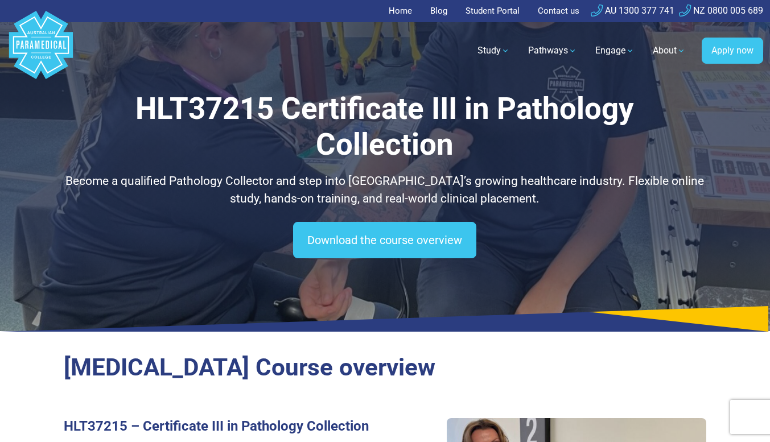  What do you see at coordinates (553, 51) in the screenshot?
I see `a: Pathways` at bounding box center [553, 51].